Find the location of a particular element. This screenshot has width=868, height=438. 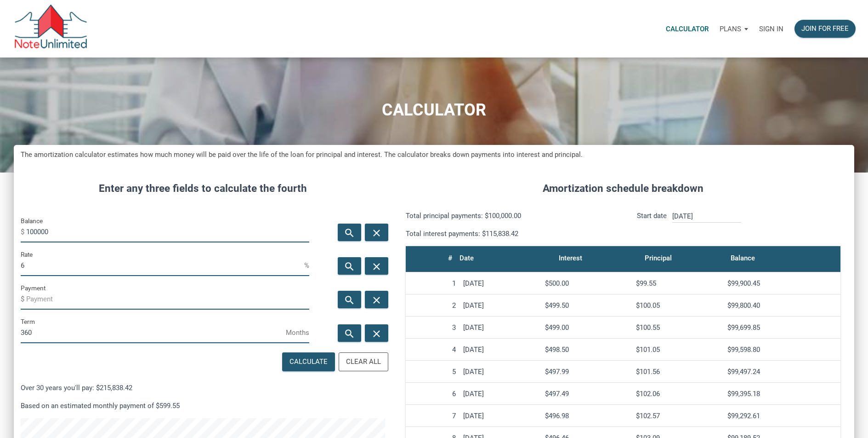

div: $100.55 is located at coordinates (678, 328).